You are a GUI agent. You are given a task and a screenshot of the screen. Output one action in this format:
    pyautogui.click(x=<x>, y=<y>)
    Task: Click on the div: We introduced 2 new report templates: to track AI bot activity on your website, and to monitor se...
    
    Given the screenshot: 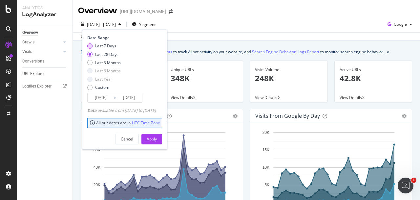 What is the action you would take?
    pyautogui.click(x=236, y=52)
    